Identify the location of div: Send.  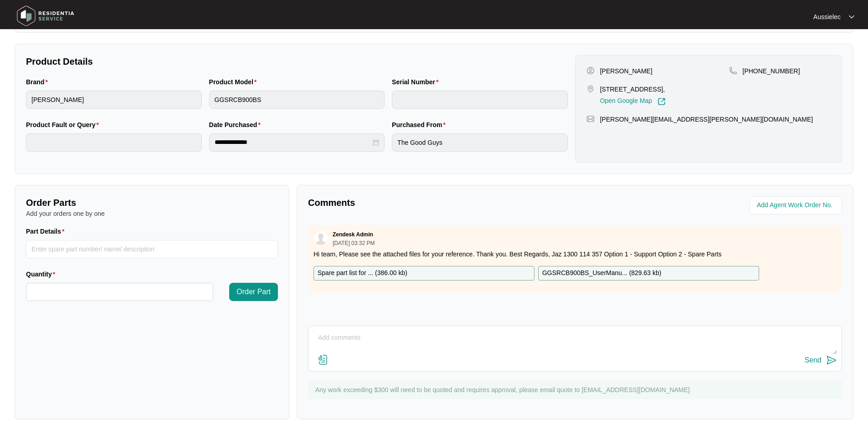
(813, 360).